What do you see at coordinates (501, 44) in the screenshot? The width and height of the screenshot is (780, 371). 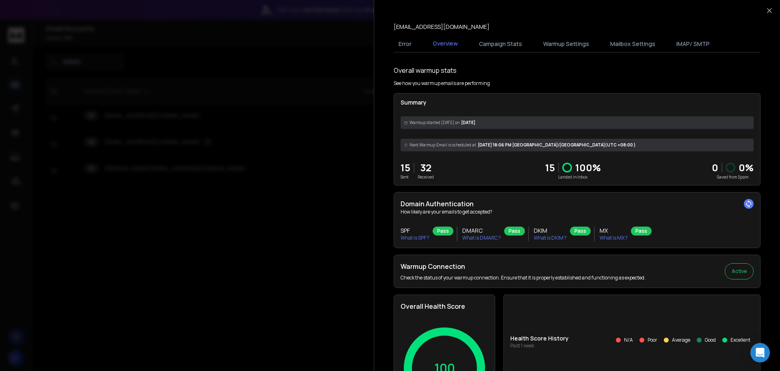 I see `button: Campaign Stats` at bounding box center [501, 44].